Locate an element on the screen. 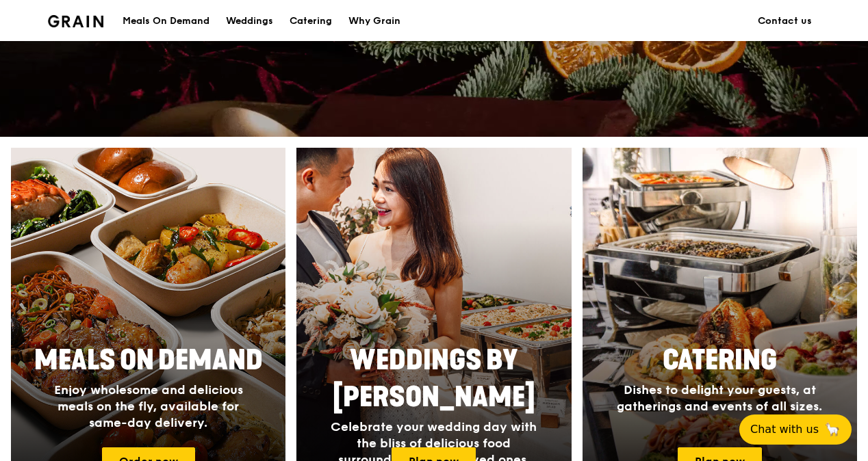 The width and height of the screenshot is (868, 461). a: Why Grain is located at coordinates (374, 21).